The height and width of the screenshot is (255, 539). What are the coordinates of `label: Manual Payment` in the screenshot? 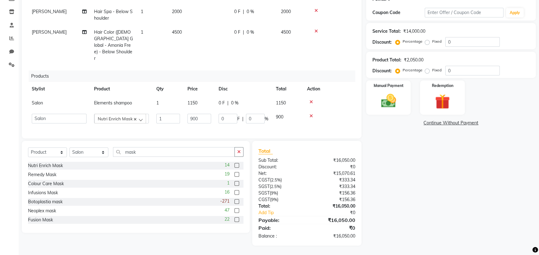 It's located at (388, 86).